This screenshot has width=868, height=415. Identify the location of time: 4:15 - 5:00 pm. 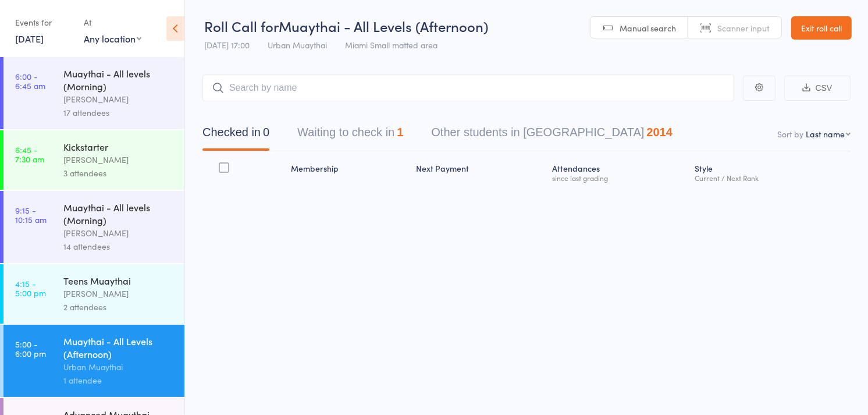
(30, 288).